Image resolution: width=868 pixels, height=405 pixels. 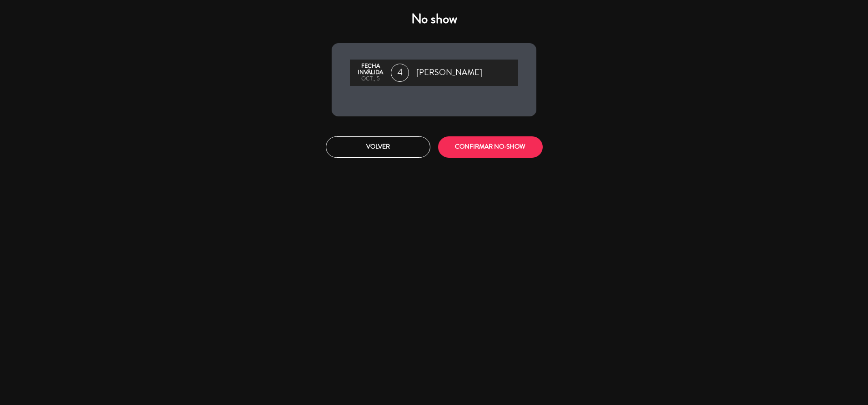 I want to click on button: Volver, so click(x=378, y=147).